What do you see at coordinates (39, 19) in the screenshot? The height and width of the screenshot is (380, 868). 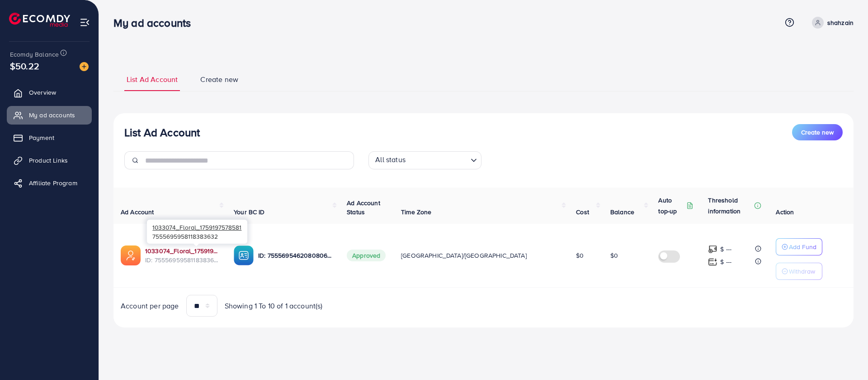 I see `img: logo` at bounding box center [39, 19].